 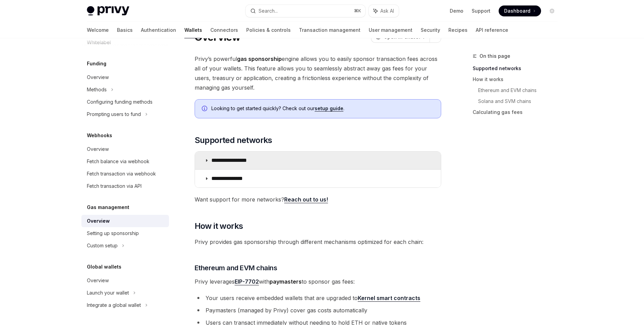 What do you see at coordinates (318, 200) in the screenshot?
I see `span: Want support for more networks?` at bounding box center [318, 200].